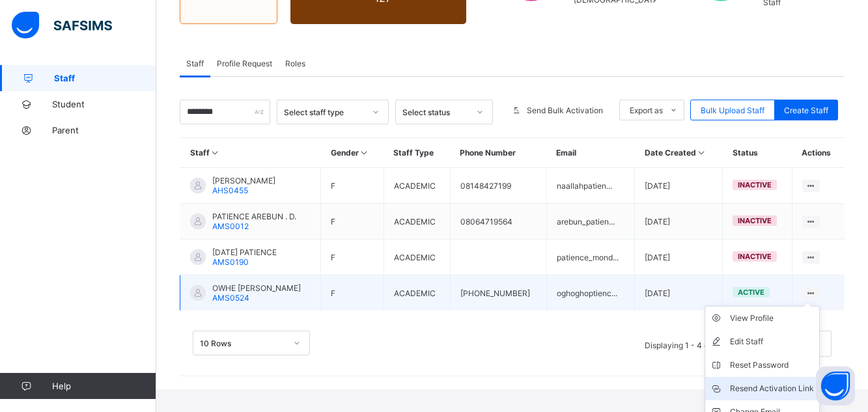 The height and width of the screenshot is (412, 868). Describe the element at coordinates (772, 318) in the screenshot. I see `div: View Profile` at that location.